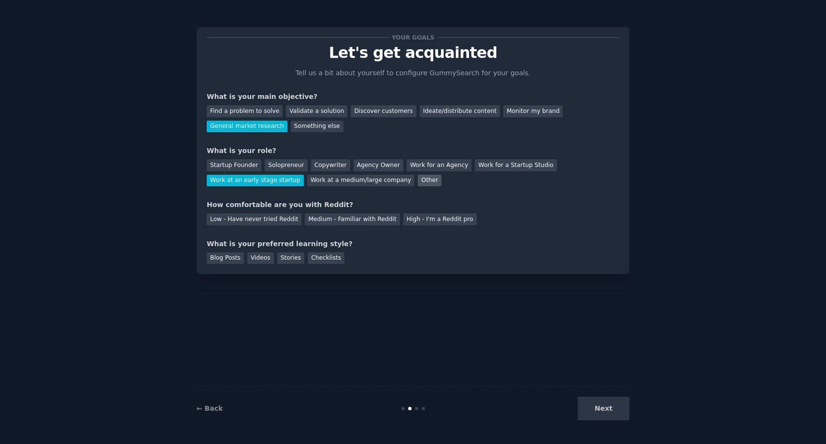 This screenshot has width=826, height=444. Describe the element at coordinates (413, 97) in the screenshot. I see `div: What is your main objective?` at that location.